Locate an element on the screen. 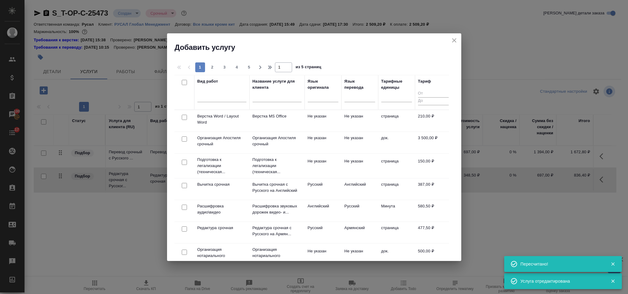  button: close is located at coordinates (454, 40).